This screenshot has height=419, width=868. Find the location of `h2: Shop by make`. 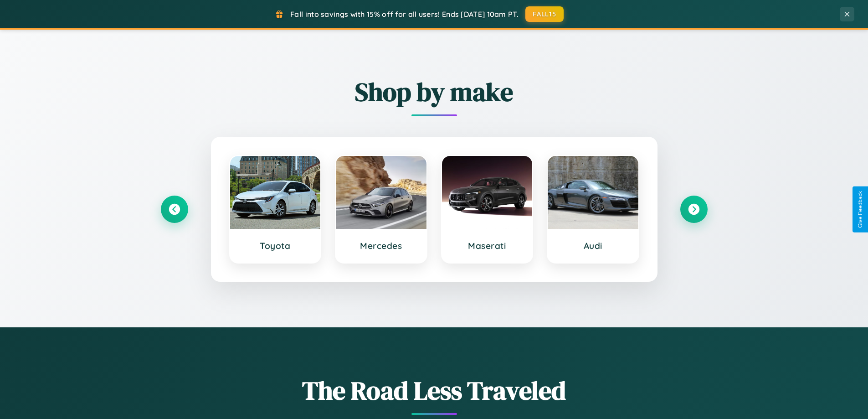

h2: Shop by make is located at coordinates (434, 92).